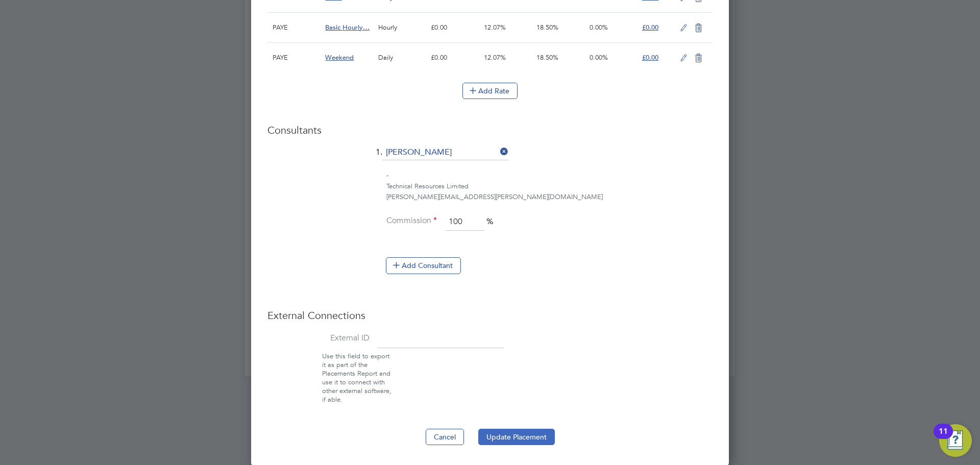 The width and height of the screenshot is (980, 465). I want to click on div: Daily, so click(402, 58).